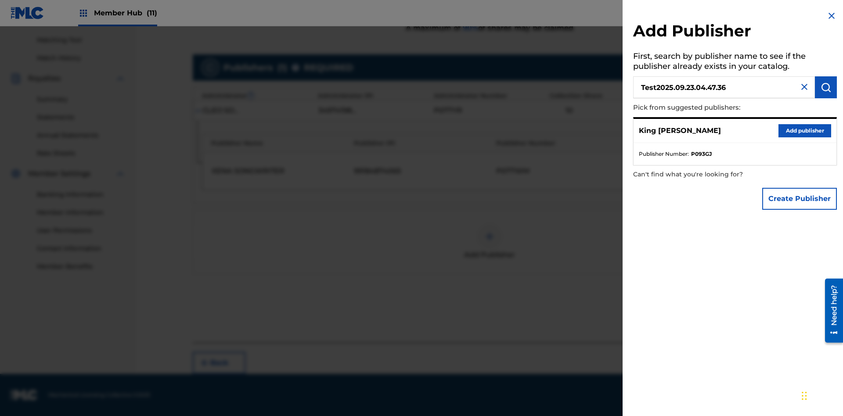  I want to click on img: close, so click(805, 87).